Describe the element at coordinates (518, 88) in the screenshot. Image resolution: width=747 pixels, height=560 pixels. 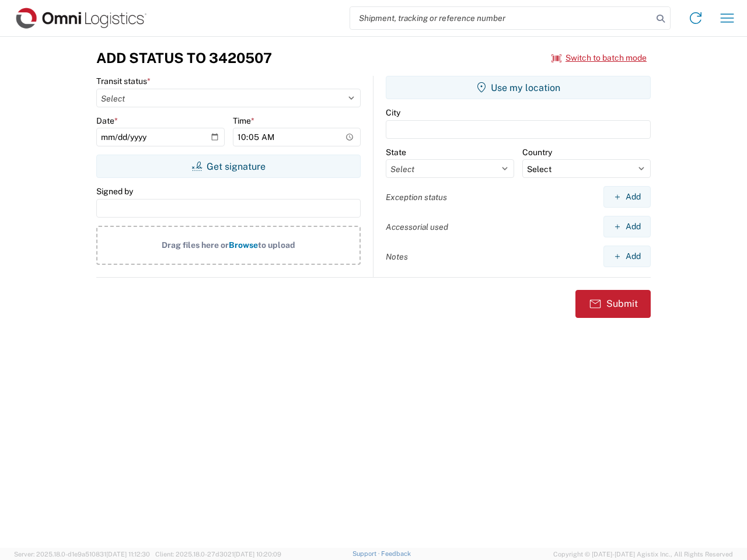
I see `button: Use my location` at that location.